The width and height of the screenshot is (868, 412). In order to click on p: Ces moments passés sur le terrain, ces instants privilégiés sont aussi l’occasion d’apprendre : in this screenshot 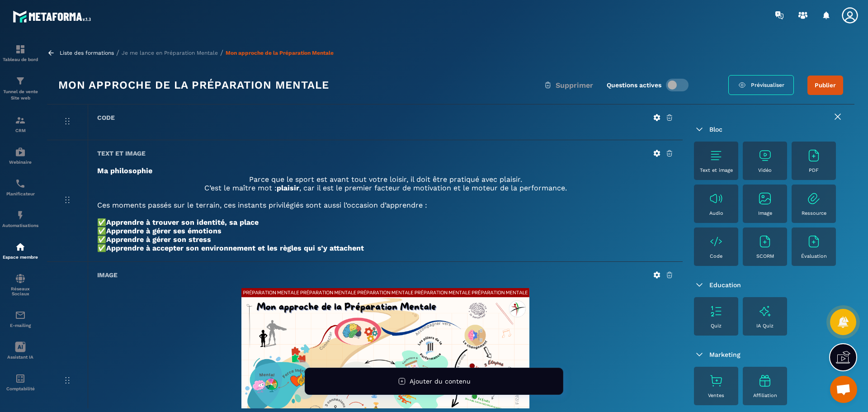, I will do `click(385, 205)`.